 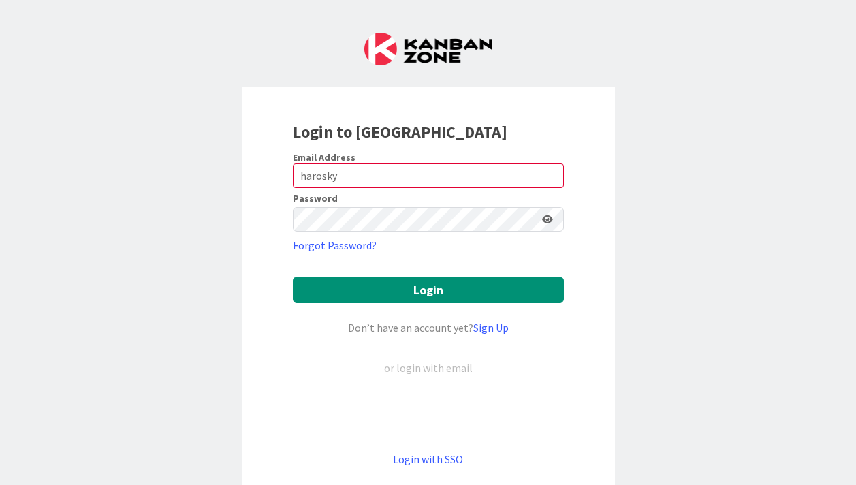 I want to click on a: Sign Up, so click(x=491, y=327).